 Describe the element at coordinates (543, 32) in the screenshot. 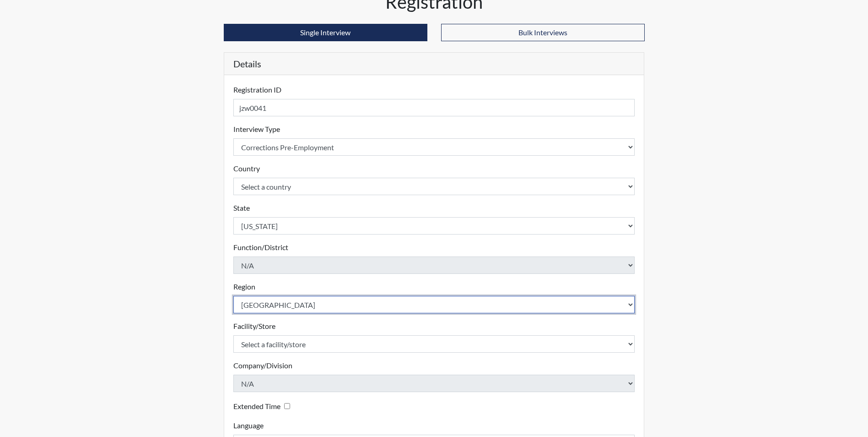

I see `button: Bulk Interviews` at that location.